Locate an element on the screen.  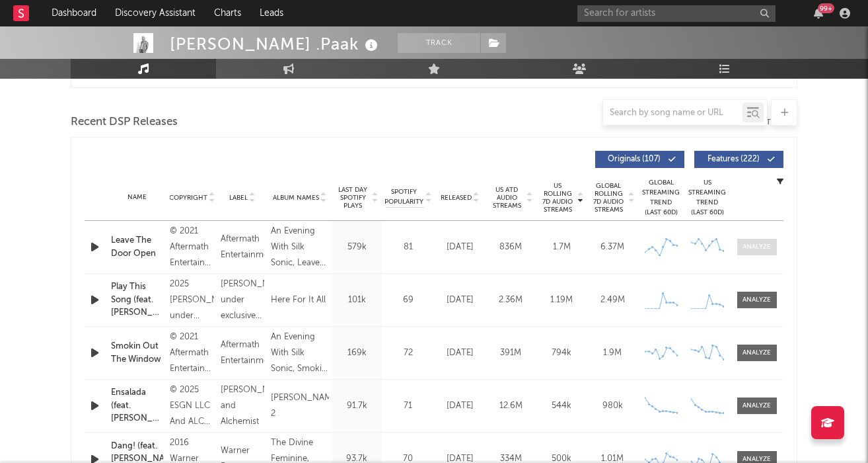
div: 2.49M is located at coordinates (612, 300).